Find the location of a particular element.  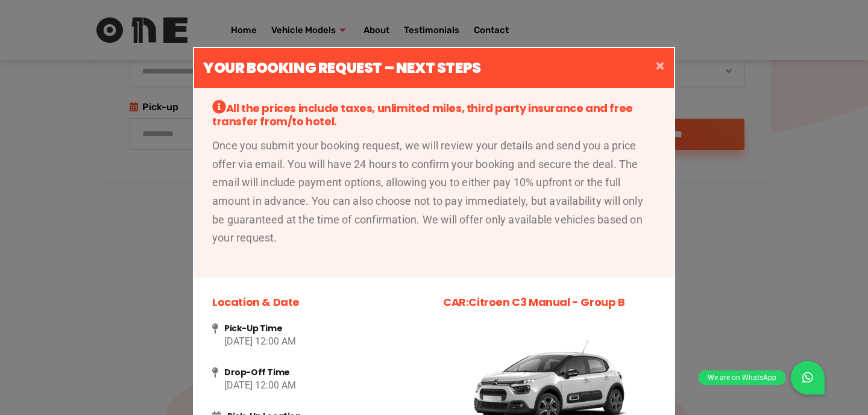

h4: Drop-Off Time is located at coordinates (324, 372).